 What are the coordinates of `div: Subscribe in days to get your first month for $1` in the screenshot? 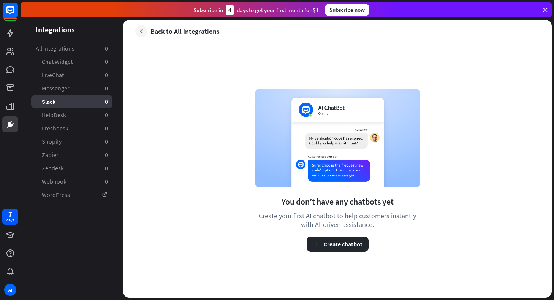 It's located at (256, 10).